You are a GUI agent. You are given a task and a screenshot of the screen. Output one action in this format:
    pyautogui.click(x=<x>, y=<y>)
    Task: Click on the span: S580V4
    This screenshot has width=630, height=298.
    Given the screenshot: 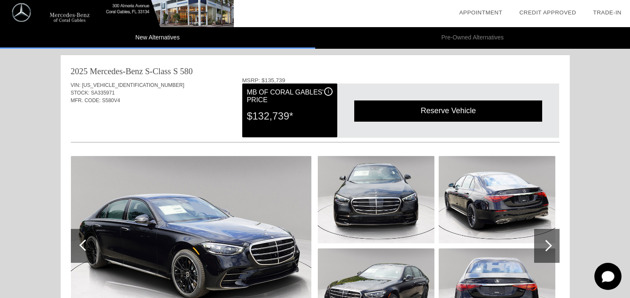 What is the action you would take?
    pyautogui.click(x=111, y=101)
    